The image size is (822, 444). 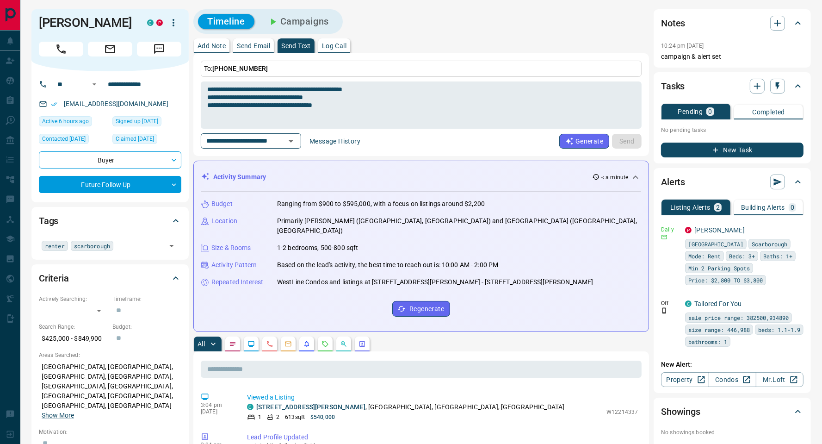 What do you see at coordinates (726, 280) in the screenshot?
I see `span: Price: $2,800 TO $3,800` at bounding box center [726, 280].